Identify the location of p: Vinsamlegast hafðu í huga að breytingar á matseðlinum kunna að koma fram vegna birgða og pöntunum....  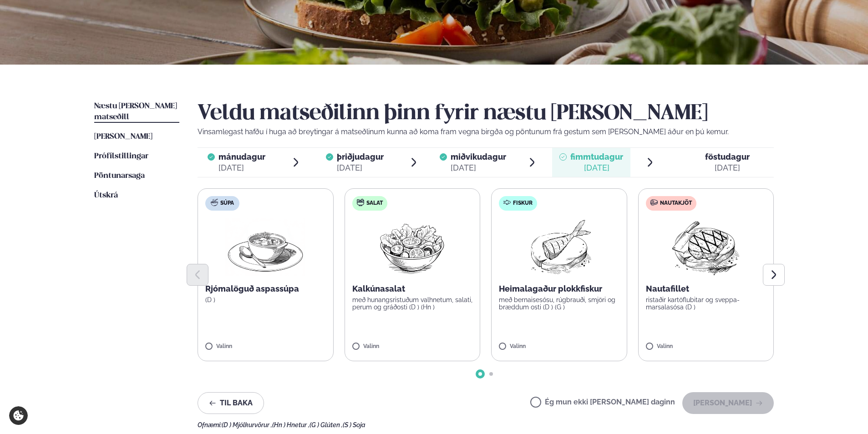
(486, 132).